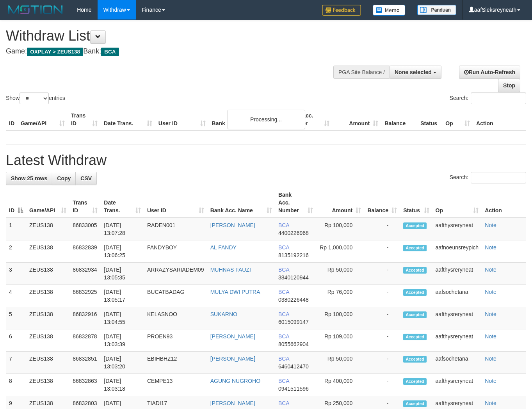 The image size is (532, 409). I want to click on td: CEMPE13, so click(175, 384).